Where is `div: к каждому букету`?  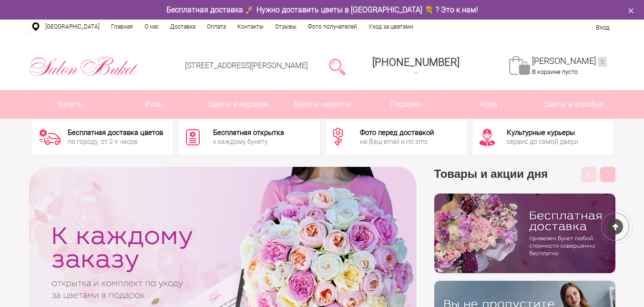
div: к каждому букету is located at coordinates (249, 141).